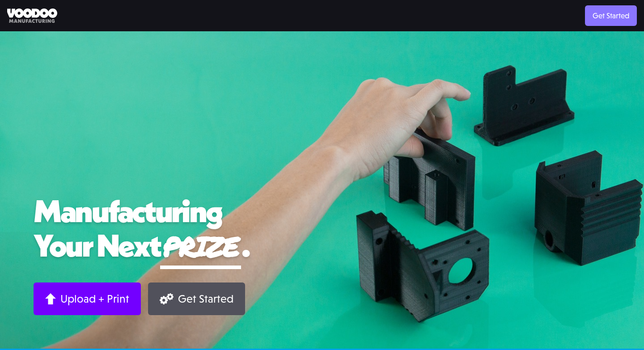 The width and height of the screenshot is (644, 350). I want to click on img: Voodoo Manufacturing logo, so click(32, 16).